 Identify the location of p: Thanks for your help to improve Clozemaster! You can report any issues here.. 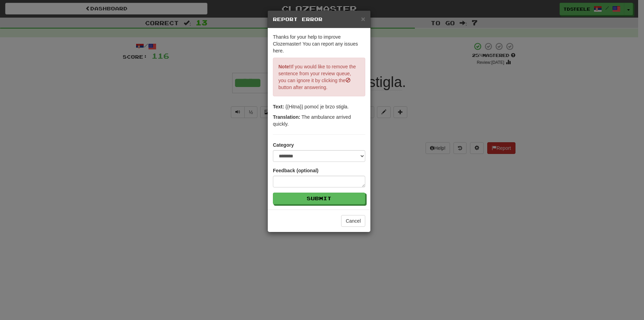
(319, 44).